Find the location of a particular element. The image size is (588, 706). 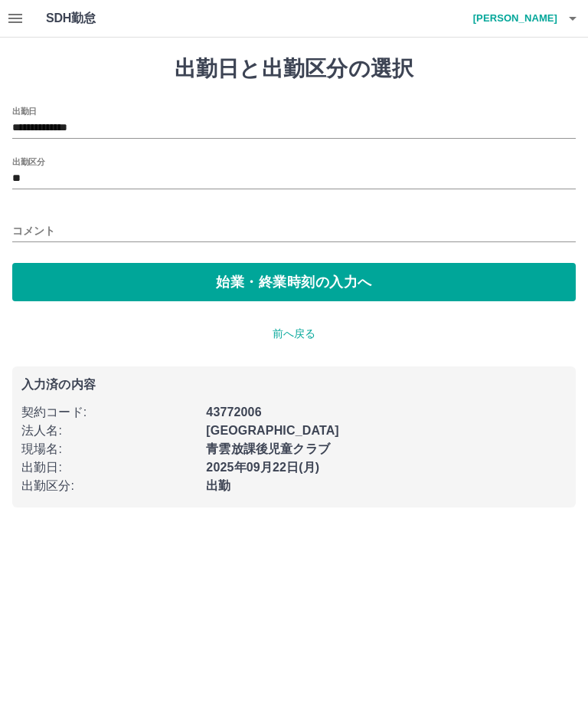

p: 出勤日 : is located at coordinates (108, 468).